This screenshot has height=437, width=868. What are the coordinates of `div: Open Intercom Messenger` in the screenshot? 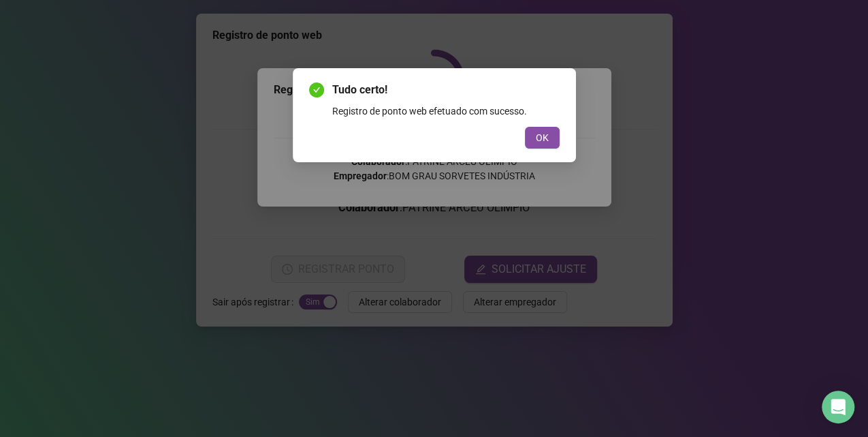 It's located at (839, 407).